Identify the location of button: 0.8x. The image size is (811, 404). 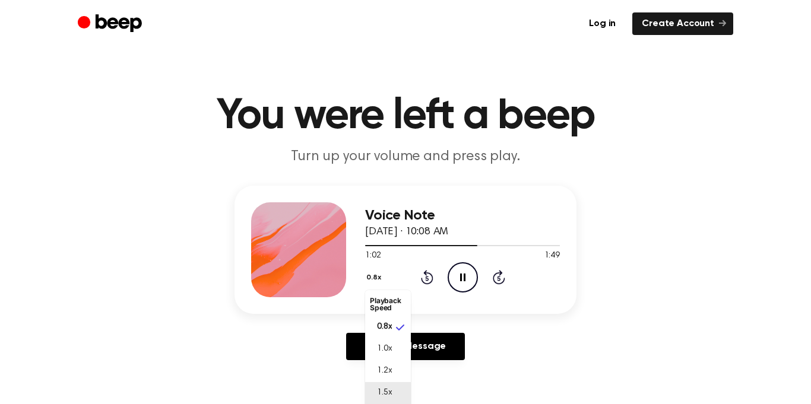
(375, 278).